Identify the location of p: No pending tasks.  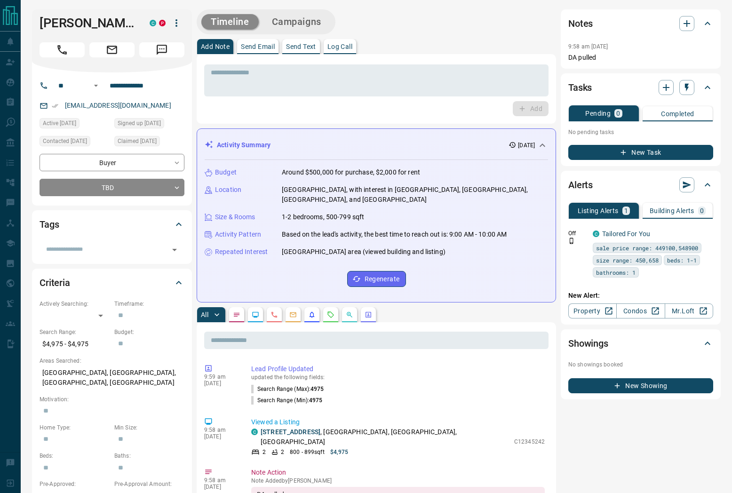
(641, 132).